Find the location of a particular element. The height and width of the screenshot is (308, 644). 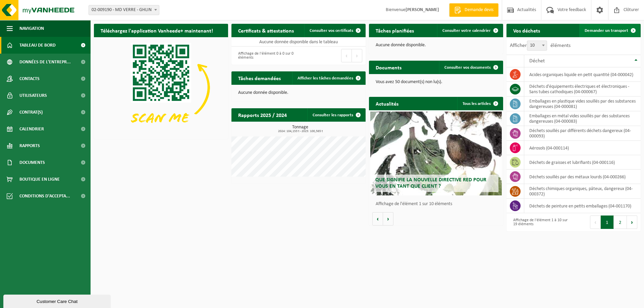

span: Déchet is located at coordinates (537, 61).